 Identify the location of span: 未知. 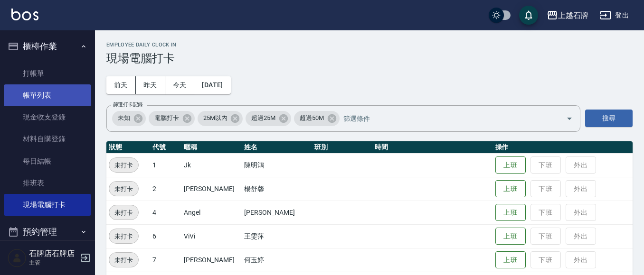
(124, 118).